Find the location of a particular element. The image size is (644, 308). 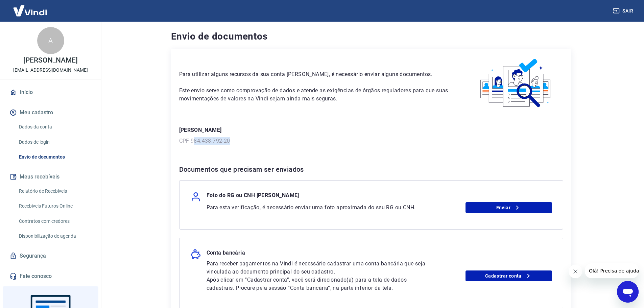

a: Enviar is located at coordinates (508, 207).